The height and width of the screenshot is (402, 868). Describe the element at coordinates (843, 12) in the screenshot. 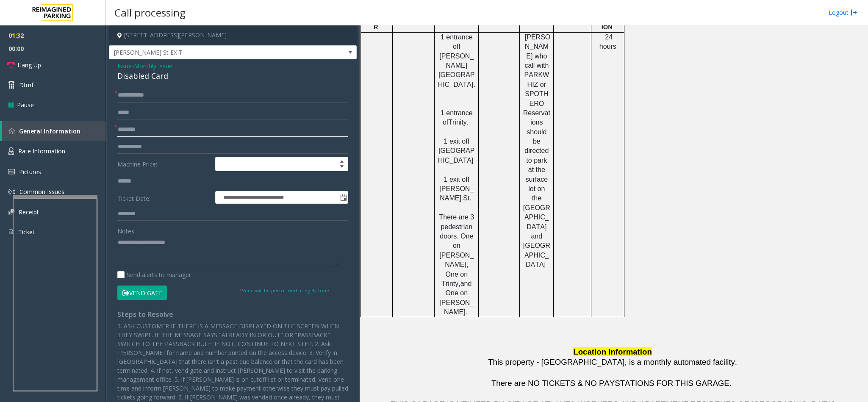

I see `a: Logout` at that location.